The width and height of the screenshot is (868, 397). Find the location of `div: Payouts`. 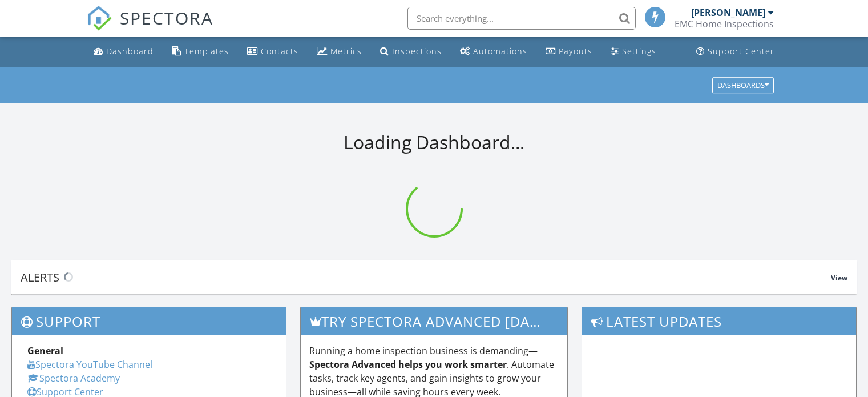

div: Payouts is located at coordinates (575, 51).